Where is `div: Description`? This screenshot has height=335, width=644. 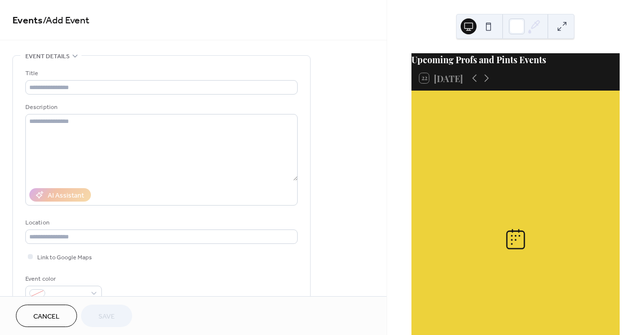
div: Description is located at coordinates (160, 107).